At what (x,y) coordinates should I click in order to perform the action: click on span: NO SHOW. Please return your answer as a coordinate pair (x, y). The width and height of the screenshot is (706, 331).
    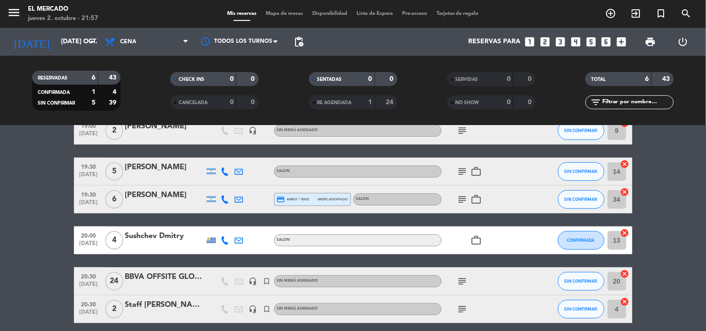
    Looking at the image, I should click on (467, 103).